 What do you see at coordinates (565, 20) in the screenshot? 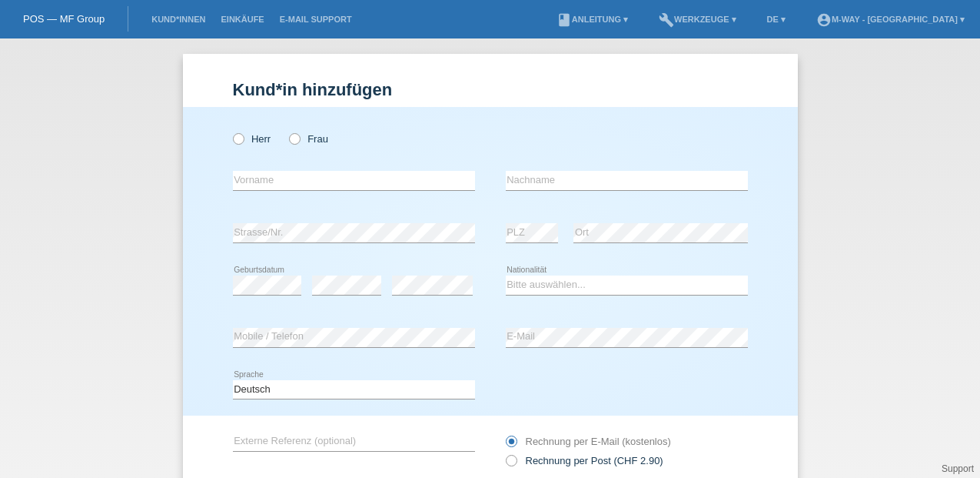
I see `i: book` at bounding box center [565, 20].